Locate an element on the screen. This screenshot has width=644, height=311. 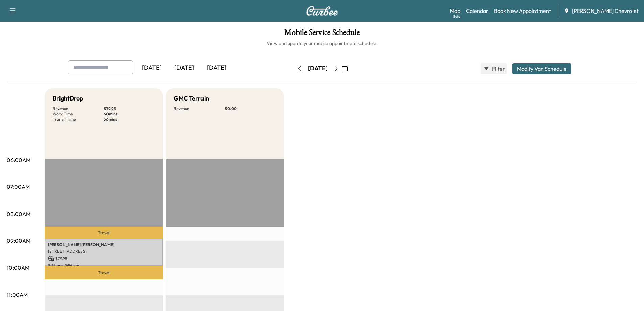
p: 11:00AM is located at coordinates (17, 295).